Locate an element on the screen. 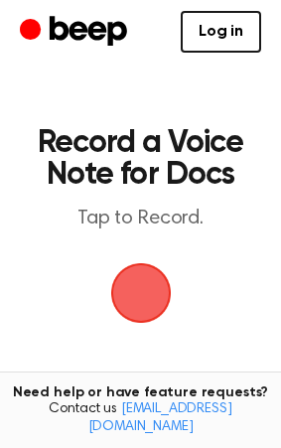 This screenshot has height=448, width=281. a: Beep is located at coordinates (75, 32).